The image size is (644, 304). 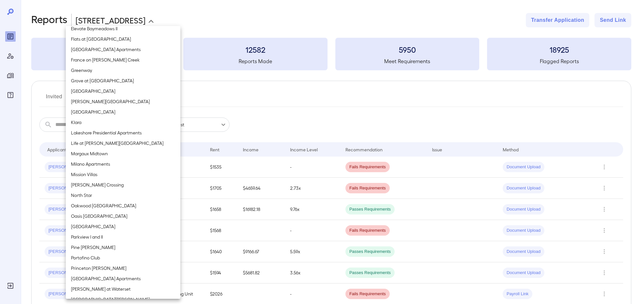 What do you see at coordinates (123, 153) in the screenshot?
I see `li: Margaux Midtown` at bounding box center [123, 153].